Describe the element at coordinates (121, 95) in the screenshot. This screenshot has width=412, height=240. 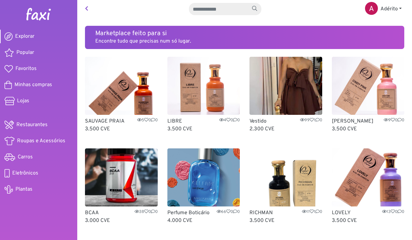
I see `a: SAUVAGE PRAIA SAUVAGE PRAIA500 3.500 CVE` at that location.